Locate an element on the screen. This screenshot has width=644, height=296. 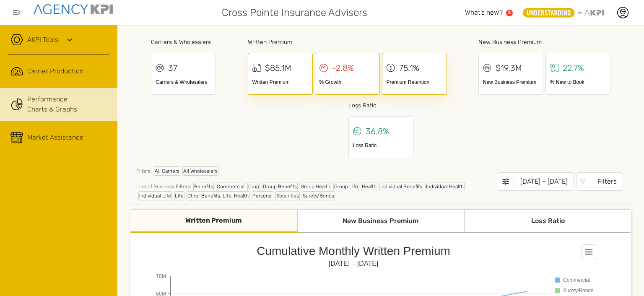
div: Individual Benefits is located at coordinates (401, 187).